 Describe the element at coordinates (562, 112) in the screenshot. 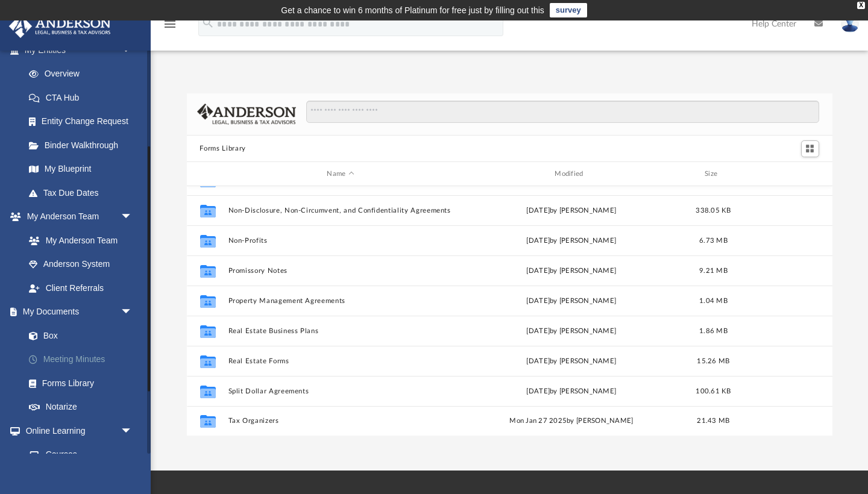

I see `input: Search files and folders` at that location.